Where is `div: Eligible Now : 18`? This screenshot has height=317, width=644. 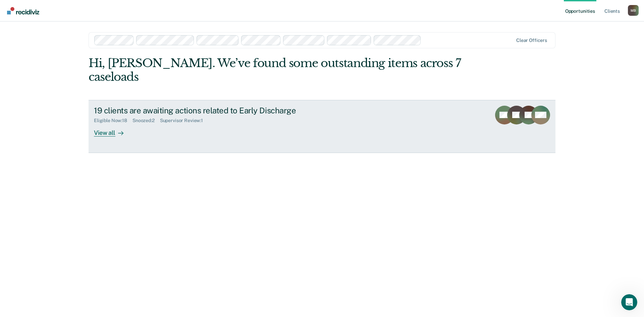
div: Eligible Now : 18 is located at coordinates (113, 120).